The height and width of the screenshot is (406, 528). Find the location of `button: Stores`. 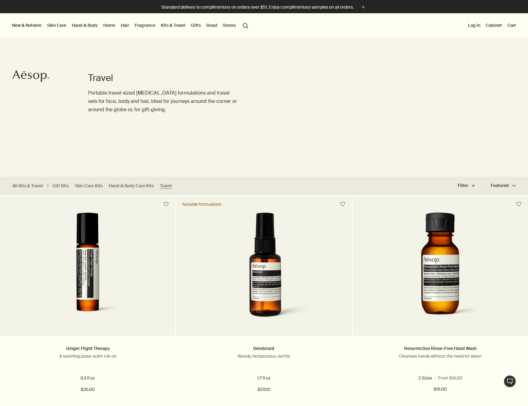

button: Stores is located at coordinates (229, 25).